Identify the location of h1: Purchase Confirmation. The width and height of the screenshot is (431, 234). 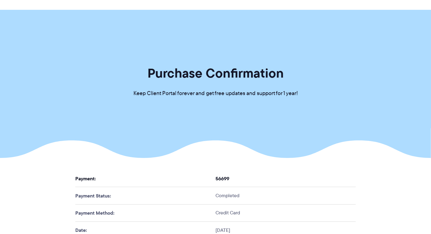
(216, 73).